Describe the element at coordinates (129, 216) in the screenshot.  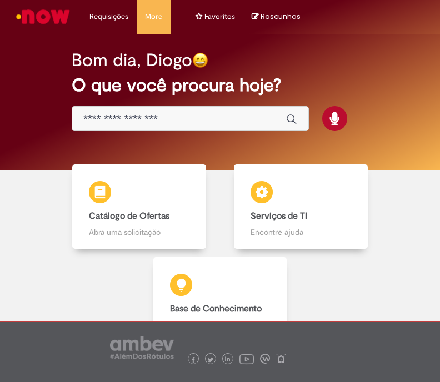
I see `b: Catálogo de Ofertas` at that location.